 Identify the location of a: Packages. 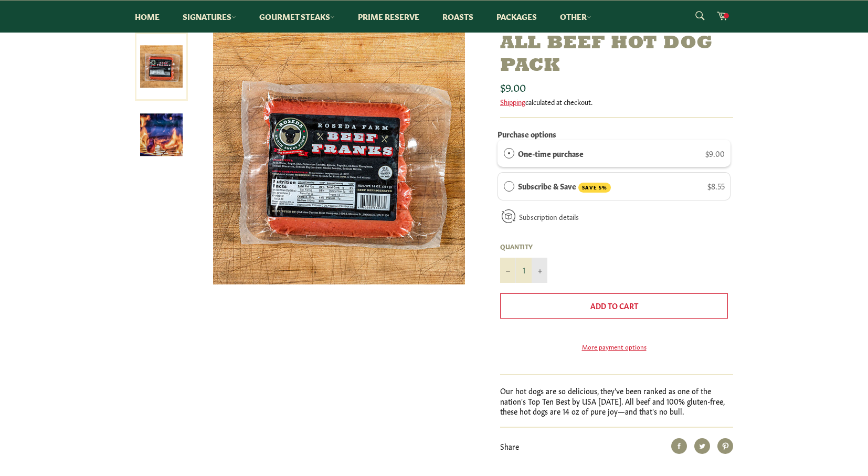
(516, 17).